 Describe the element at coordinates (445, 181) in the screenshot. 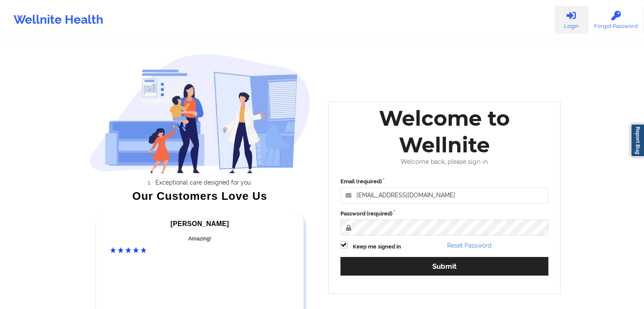

I see `label: Email (required)` at that location.